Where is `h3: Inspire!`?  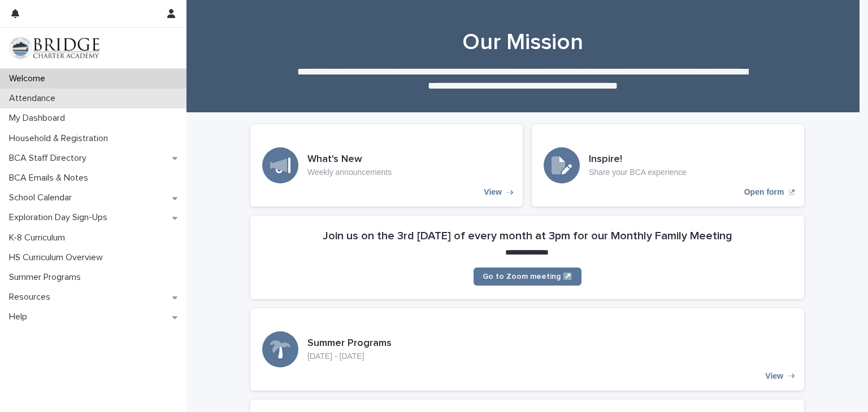 h3: Inspire! is located at coordinates (638, 159).